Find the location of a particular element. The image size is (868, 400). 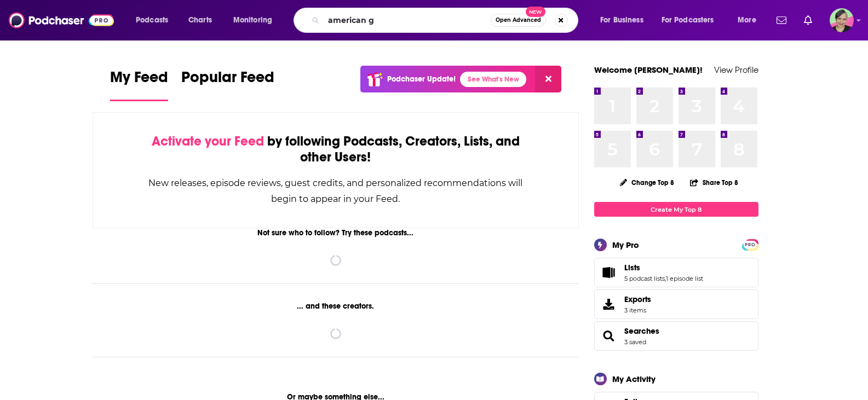

a: Charts is located at coordinates (200, 21).